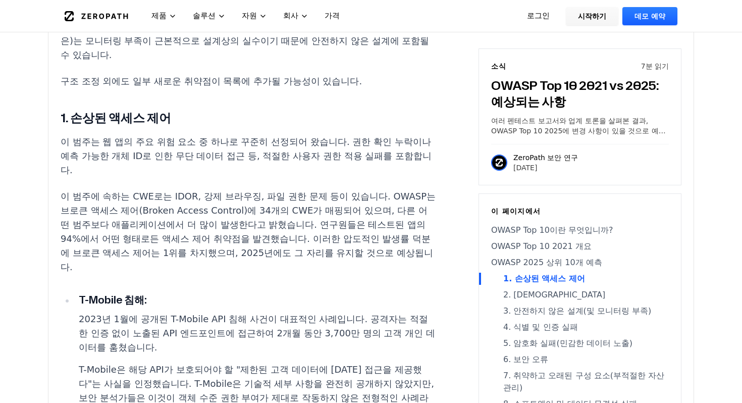 This screenshot has height=403, width=742. What do you see at coordinates (575, 93) in the screenshot?
I see `font: OWASP Top 10 2021 vs 2025: 예상되는 사항` at bounding box center [575, 93].